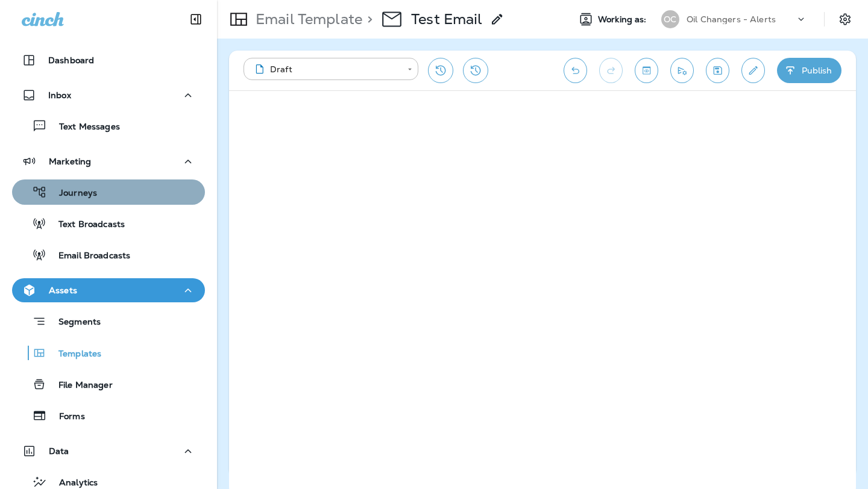  Describe the element at coordinates (108, 451) in the screenshot. I see `button: Data` at that location.